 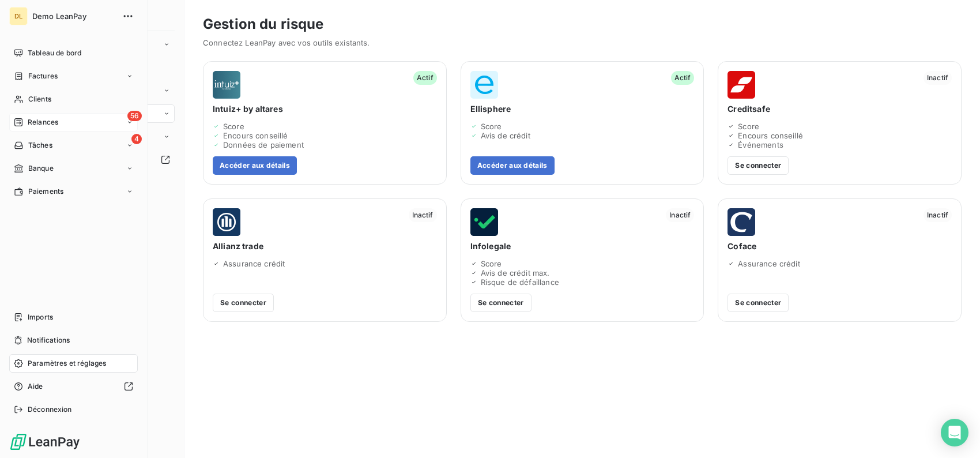 What do you see at coordinates (840, 109) in the screenshot?
I see `span: Creditsafe` at bounding box center [840, 109].